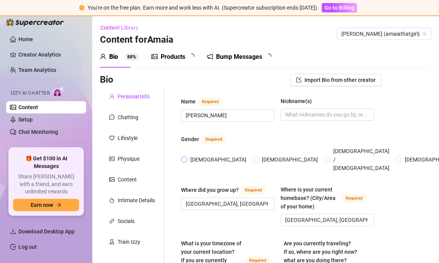  What do you see at coordinates (26, 39) in the screenshot?
I see `a: Home` at bounding box center [26, 39].